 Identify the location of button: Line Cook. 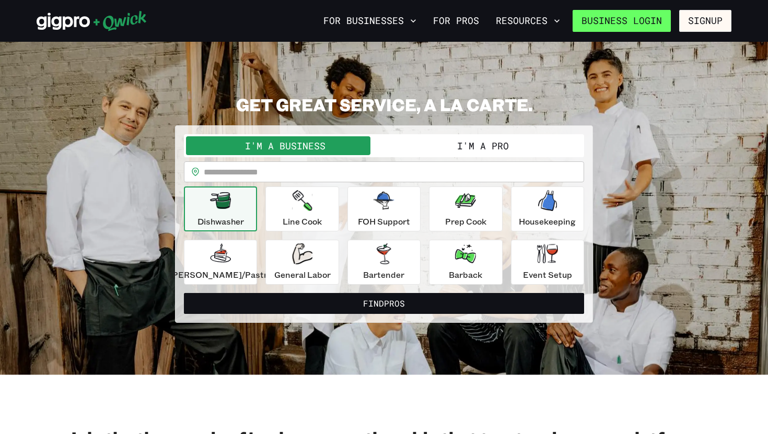
(302, 209).